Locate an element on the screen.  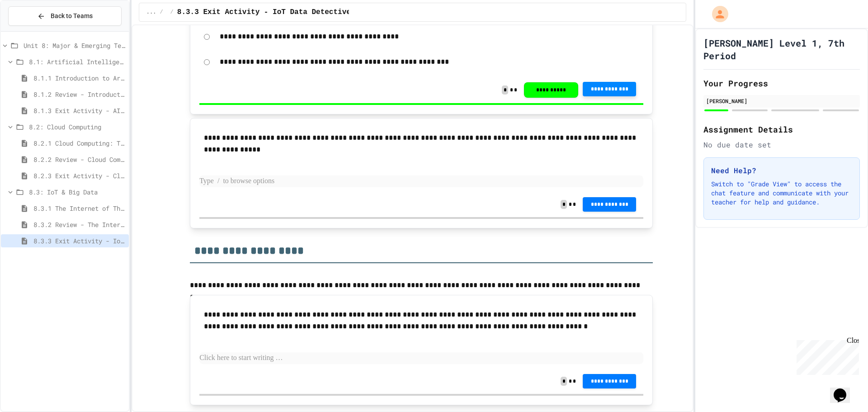
h2: Assignment Details is located at coordinates (781, 129).